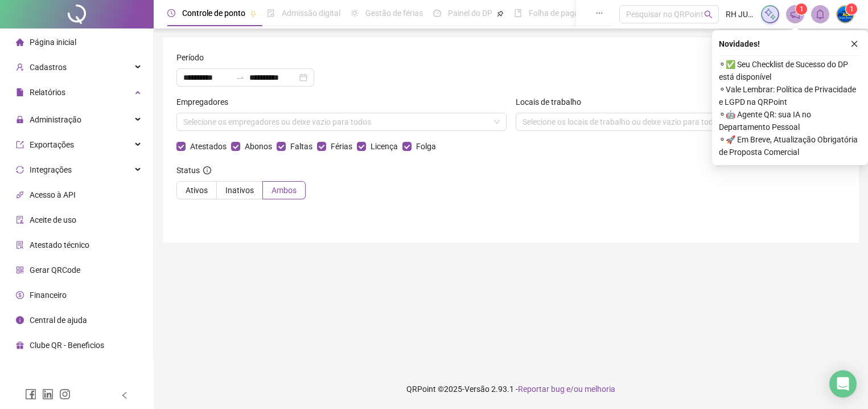 Image resolution: width=868 pixels, height=409 pixels. I want to click on span: instagram, so click(65, 394).